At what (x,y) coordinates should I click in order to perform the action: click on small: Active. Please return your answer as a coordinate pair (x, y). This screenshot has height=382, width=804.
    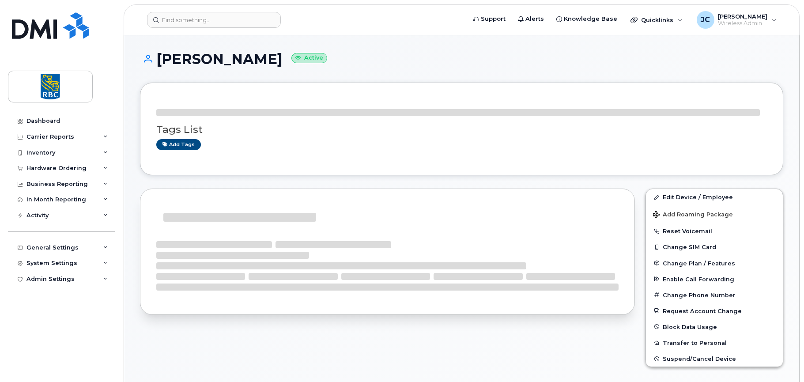
    Looking at the image, I should click on (309, 58).